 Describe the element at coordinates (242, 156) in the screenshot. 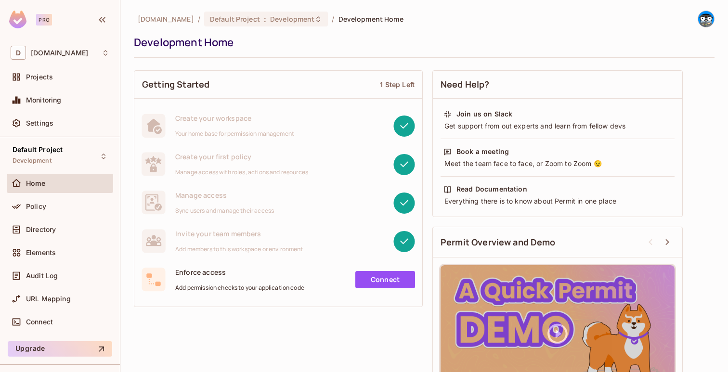

I see `span: Create your first policy` at that location.